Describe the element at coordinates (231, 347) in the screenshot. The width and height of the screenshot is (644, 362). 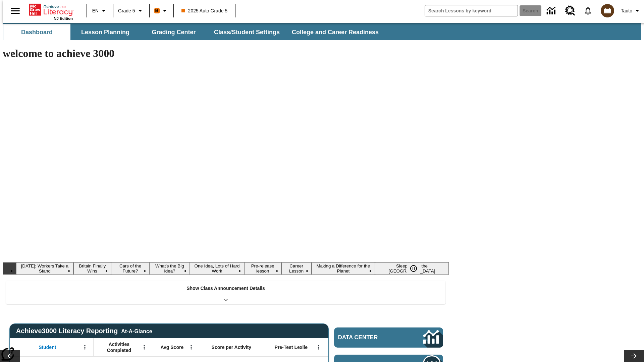
I see `span: Score per Activity` at that location.